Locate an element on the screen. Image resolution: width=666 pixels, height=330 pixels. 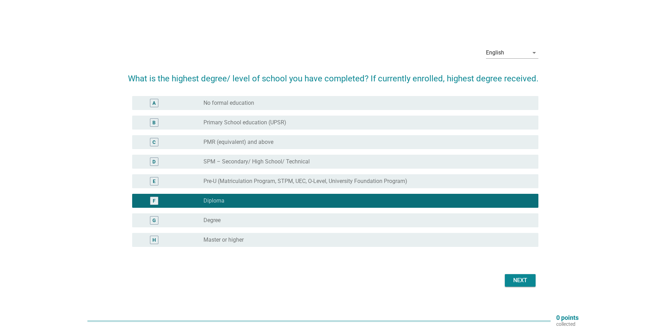
label: Pre-U (Matriculation Program, STPM, UEC, O-Level, University Foundation Program) is located at coordinates (305, 181).